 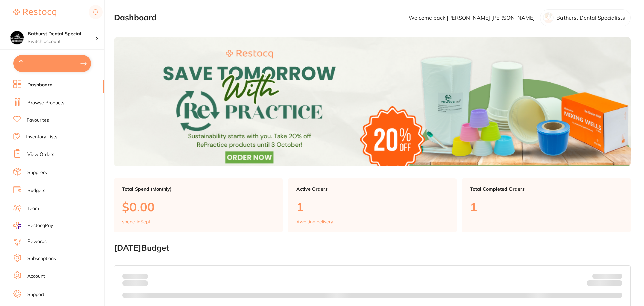 What do you see at coordinates (198, 207) in the screenshot?
I see `p: $0.00` at bounding box center [198, 207].